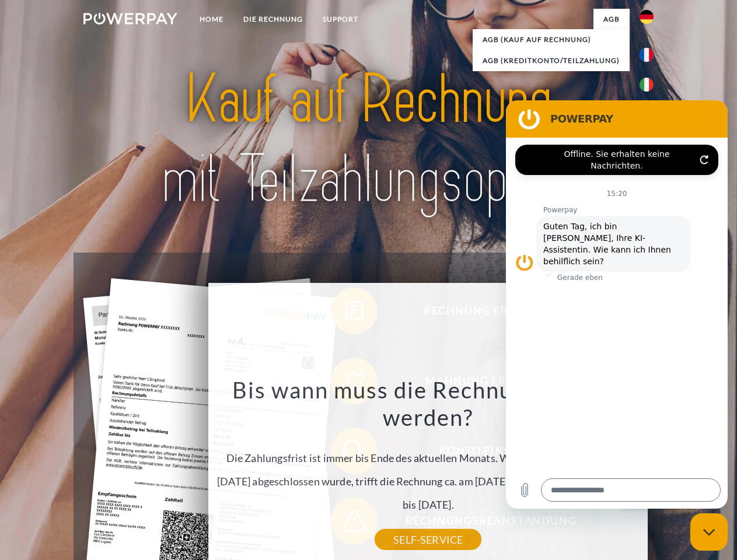 This screenshot has height=560, width=737. What do you see at coordinates (273, 20) in the screenshot?
I see `a: DIE RECHNUNG` at bounding box center [273, 20].